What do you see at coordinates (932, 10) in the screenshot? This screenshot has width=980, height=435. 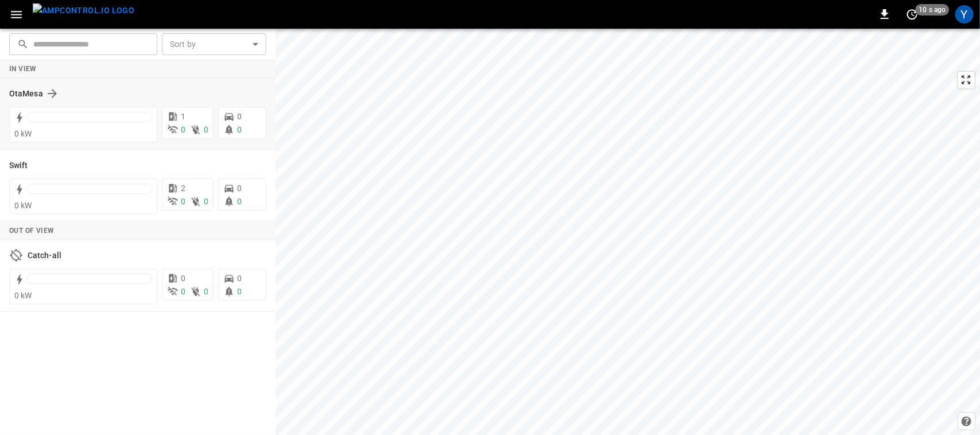 I see `span: 10 s ago` at bounding box center [932, 10].